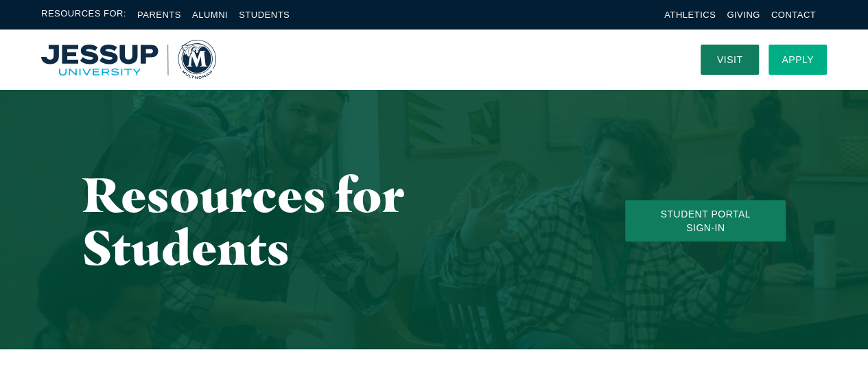  I want to click on img: Multnomah University Logo, so click(128, 59).